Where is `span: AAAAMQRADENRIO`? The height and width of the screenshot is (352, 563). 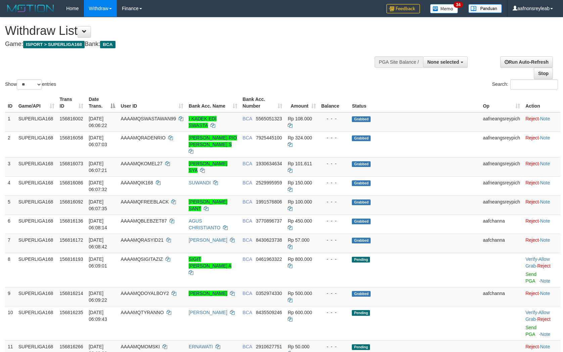 span: AAAAMQRADENRIO is located at coordinates (143, 138).